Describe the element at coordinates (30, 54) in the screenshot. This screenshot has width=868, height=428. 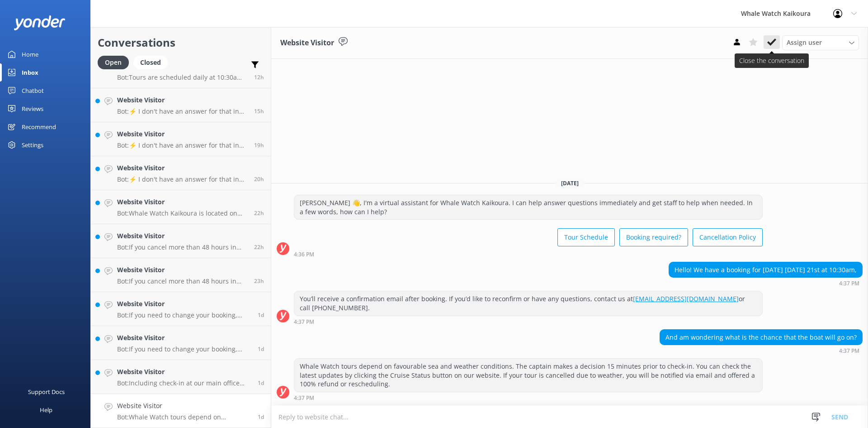
I see `div: Home` at that location.